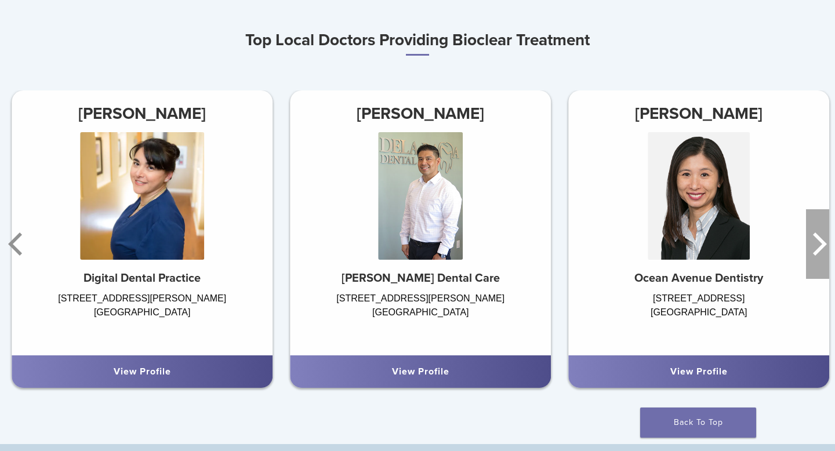  I want to click on strong: Digital Dental Practice, so click(142, 278).